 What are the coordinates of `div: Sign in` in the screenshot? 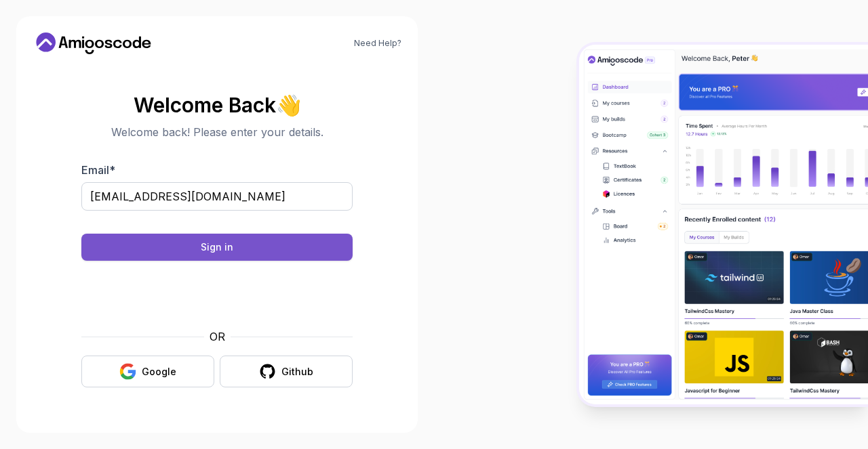 It's located at (217, 247).